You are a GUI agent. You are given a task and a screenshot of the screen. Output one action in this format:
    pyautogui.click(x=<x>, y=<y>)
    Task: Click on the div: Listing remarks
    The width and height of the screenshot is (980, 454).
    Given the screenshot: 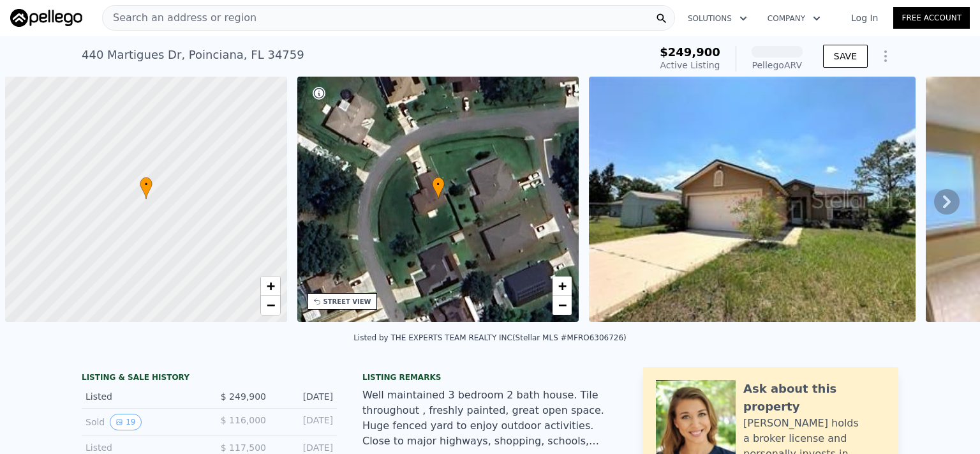 What is the action you would take?
    pyautogui.click(x=490, y=377)
    